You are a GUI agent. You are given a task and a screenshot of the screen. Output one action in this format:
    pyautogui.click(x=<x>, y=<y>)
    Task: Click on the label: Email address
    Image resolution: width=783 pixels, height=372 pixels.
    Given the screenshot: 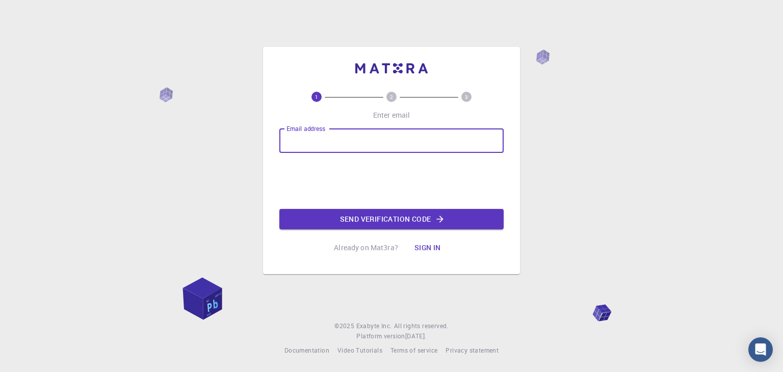 What is the action you would take?
    pyautogui.click(x=306, y=128)
    